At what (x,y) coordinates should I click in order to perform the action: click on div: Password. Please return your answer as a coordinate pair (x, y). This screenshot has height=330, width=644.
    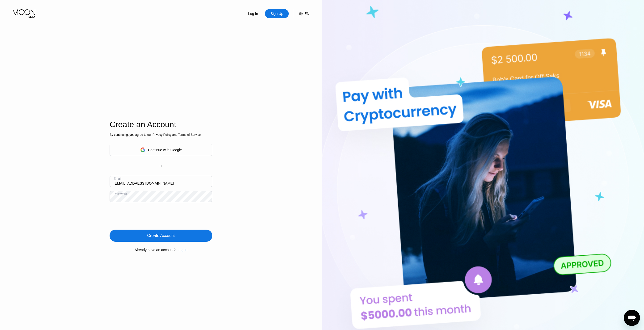
    Looking at the image, I should click on (120, 194).